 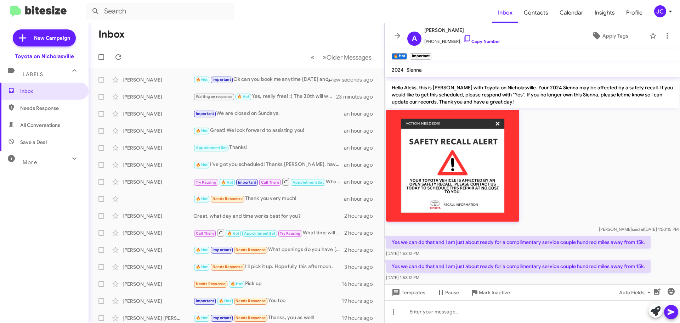 I want to click on button: Auto Fields, so click(x=636, y=292).